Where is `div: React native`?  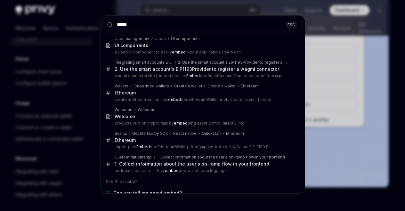 div: React native is located at coordinates (185, 133).